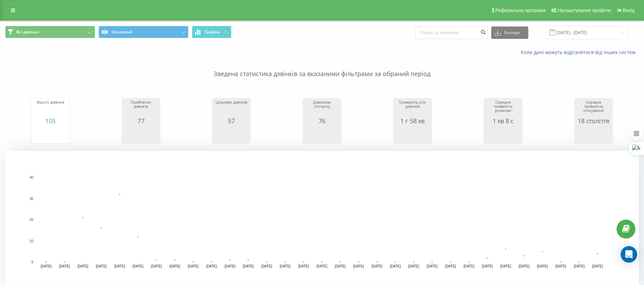 The width and height of the screenshot is (644, 285). What do you see at coordinates (141, 120) in the screenshot?
I see `font: 77` at bounding box center [141, 120].